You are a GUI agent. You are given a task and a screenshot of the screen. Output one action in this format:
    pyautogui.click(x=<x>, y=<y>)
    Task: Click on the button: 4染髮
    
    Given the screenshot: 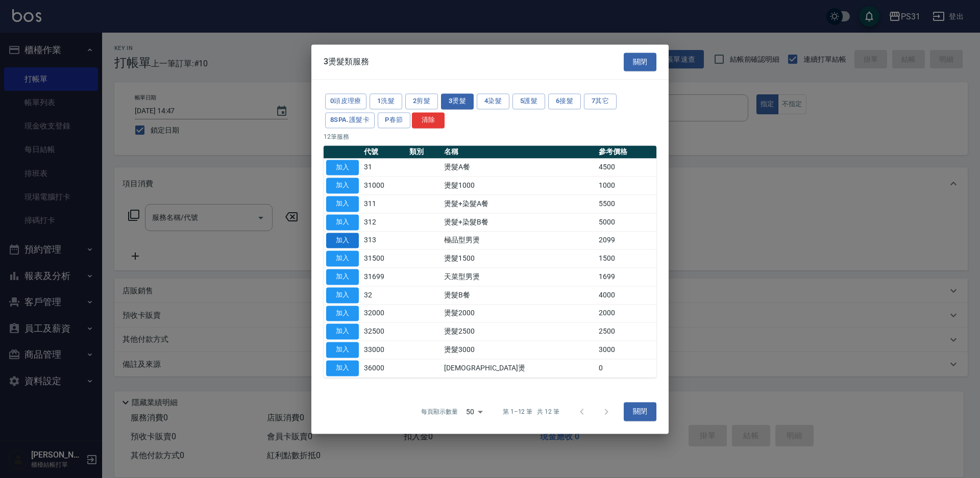 What is the action you would take?
    pyautogui.click(x=493, y=101)
    